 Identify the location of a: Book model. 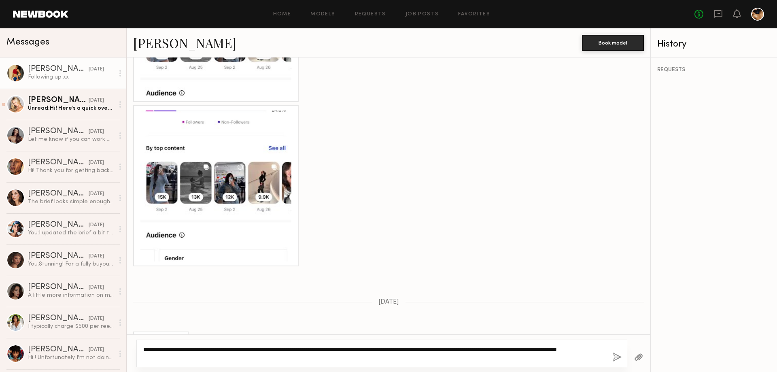
(613, 42).